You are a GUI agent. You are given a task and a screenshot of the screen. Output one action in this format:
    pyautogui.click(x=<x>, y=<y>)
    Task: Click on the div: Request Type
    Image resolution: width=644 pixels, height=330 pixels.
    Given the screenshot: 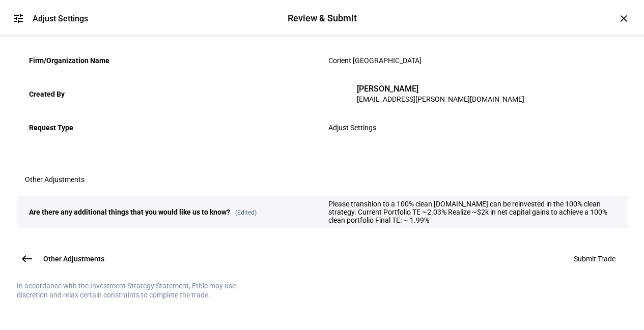 What is the action you would take?
    pyautogui.click(x=173, y=128)
    